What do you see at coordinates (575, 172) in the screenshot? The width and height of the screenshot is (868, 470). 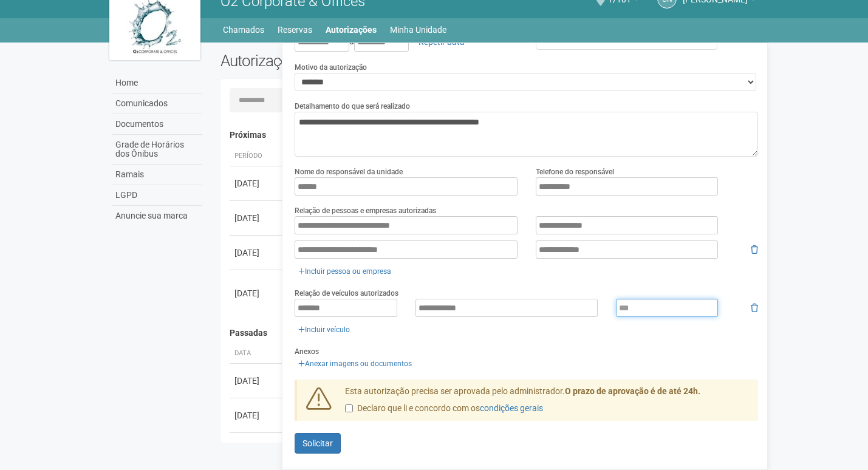 I see `label: Telefone do responsável` at bounding box center [575, 172].